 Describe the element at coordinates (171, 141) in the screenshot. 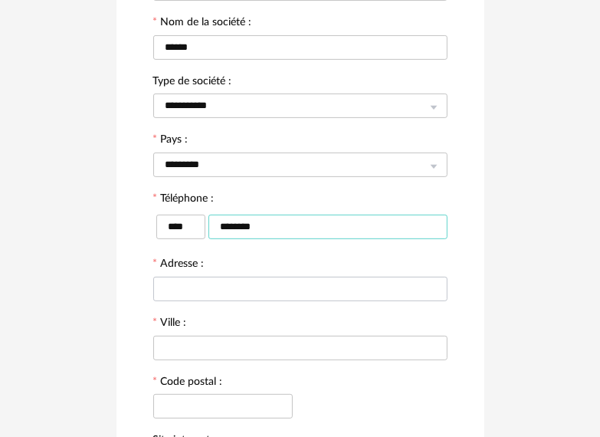

I see `label: Pays :` at that location.